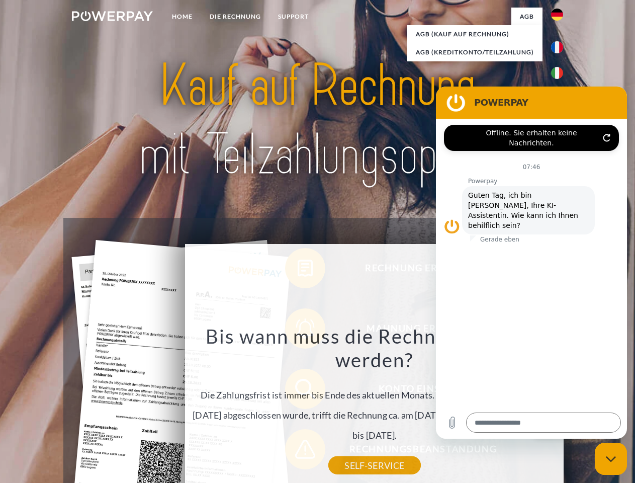 This screenshot has width=635, height=483. I want to click on a: SUPPORT, so click(293, 17).